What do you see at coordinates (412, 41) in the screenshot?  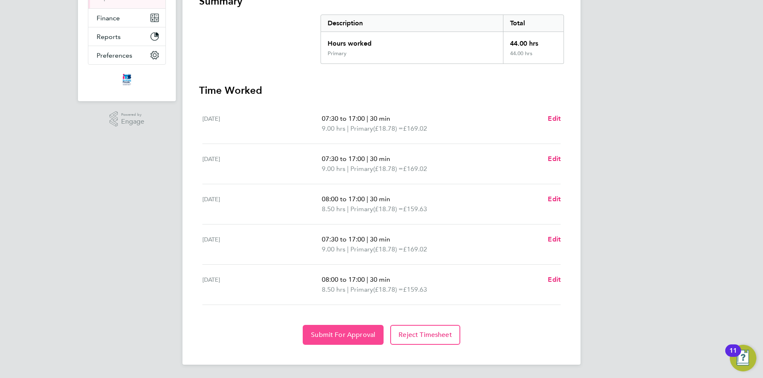 I see `div: Hours worked` at bounding box center [412, 41].